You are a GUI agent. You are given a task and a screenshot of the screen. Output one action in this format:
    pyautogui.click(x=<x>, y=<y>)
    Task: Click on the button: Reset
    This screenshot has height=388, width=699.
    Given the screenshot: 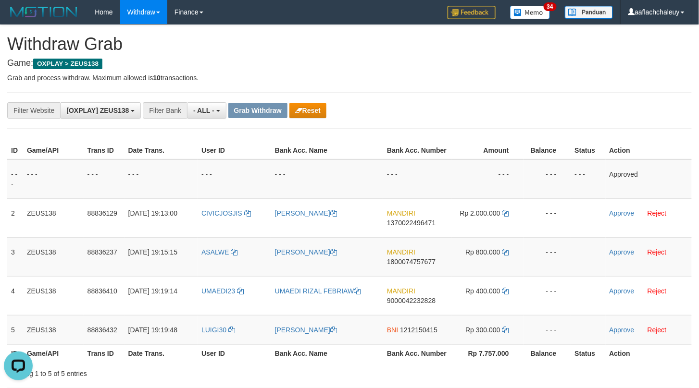 What is the action you would take?
    pyautogui.click(x=307, y=110)
    